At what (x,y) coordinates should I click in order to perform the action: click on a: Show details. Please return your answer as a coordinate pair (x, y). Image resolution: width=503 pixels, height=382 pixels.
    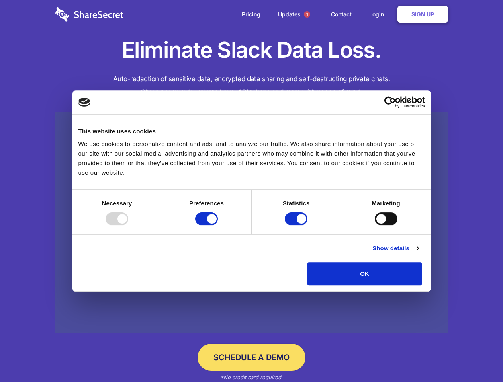
    Looking at the image, I should click on (395, 248).